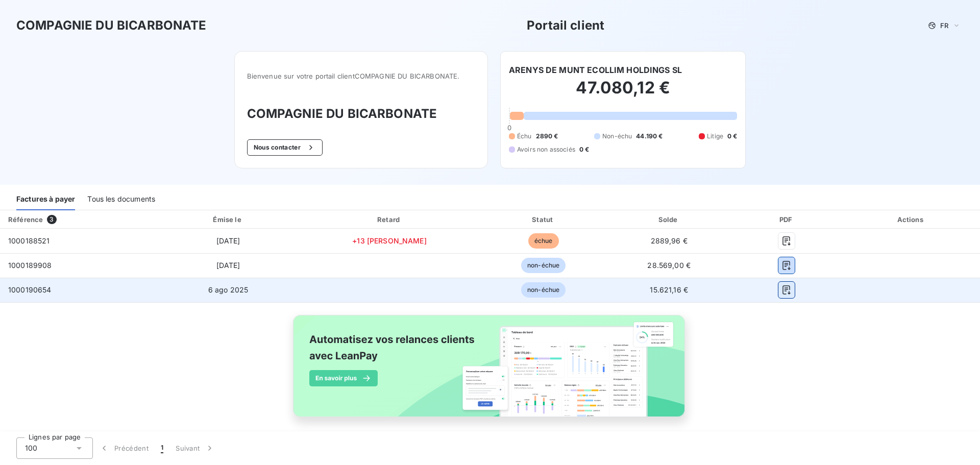  I want to click on span: FR, so click(944, 25).